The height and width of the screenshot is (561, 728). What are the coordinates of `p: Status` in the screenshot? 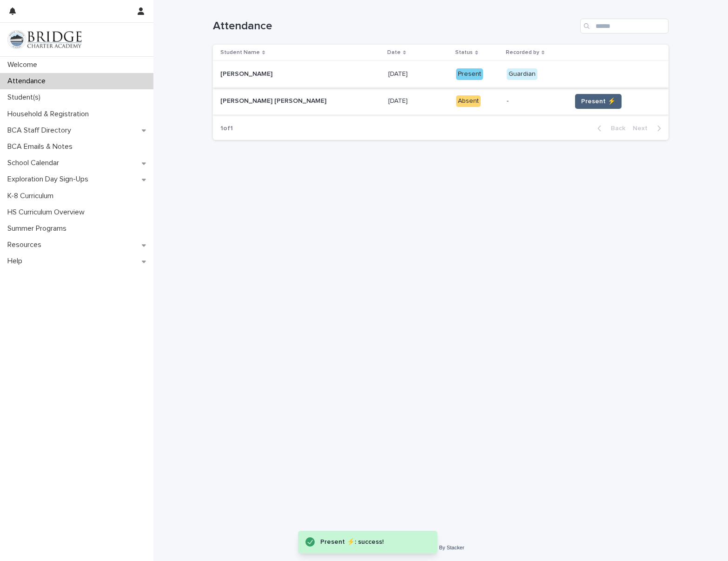 It's located at (464, 52).